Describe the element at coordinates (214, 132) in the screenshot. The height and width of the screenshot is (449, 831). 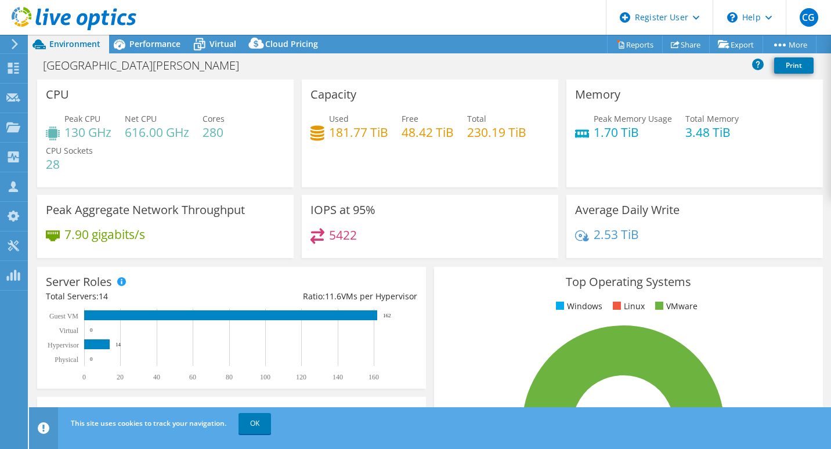
I see `h4: 280` at that location.